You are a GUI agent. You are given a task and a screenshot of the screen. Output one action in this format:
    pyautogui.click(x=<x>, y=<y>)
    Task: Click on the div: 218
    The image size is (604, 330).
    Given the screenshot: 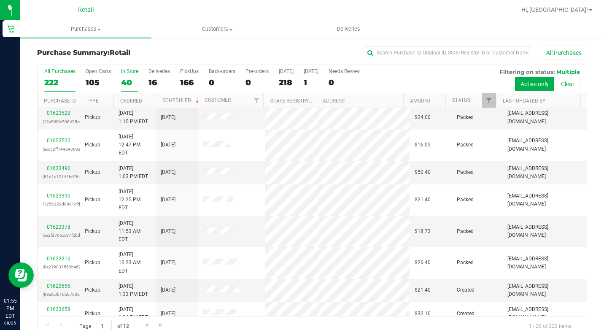 What is the action you would take?
    pyautogui.click(x=286, y=82)
    